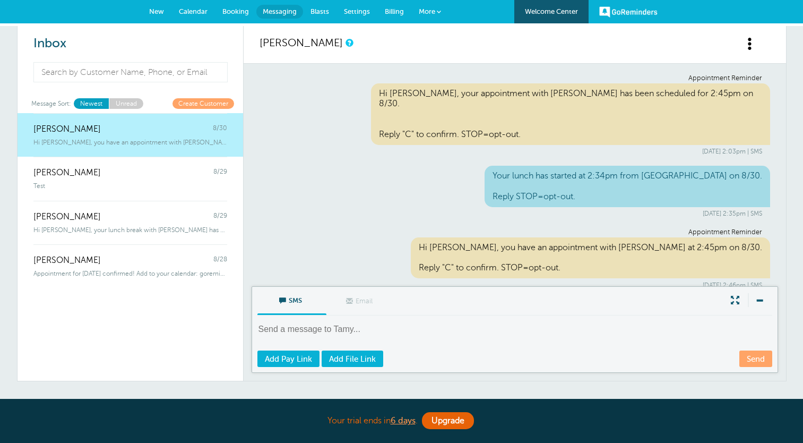 The width and height of the screenshot is (803, 443). Describe the element at coordinates (193, 11) in the screenshot. I see `span: Calendar` at that location.